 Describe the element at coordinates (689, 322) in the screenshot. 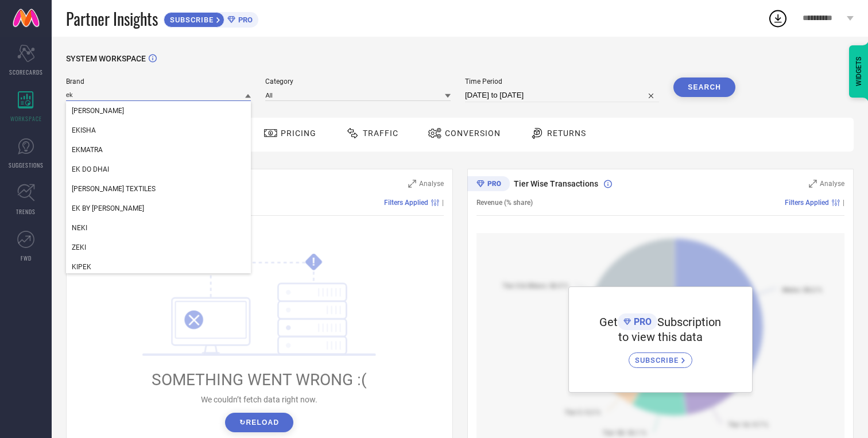

I see `span: Subscription` at that location.